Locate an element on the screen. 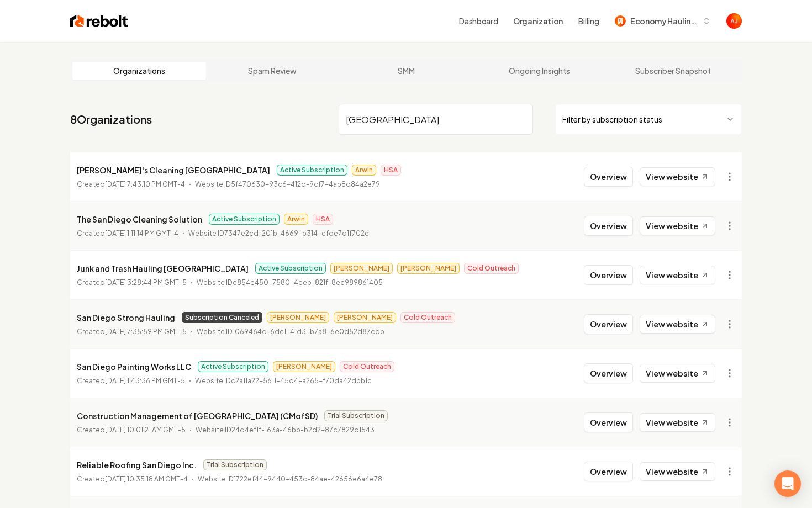 The image size is (812, 508). p: San Diego Painting Works LLC is located at coordinates (133, 367).